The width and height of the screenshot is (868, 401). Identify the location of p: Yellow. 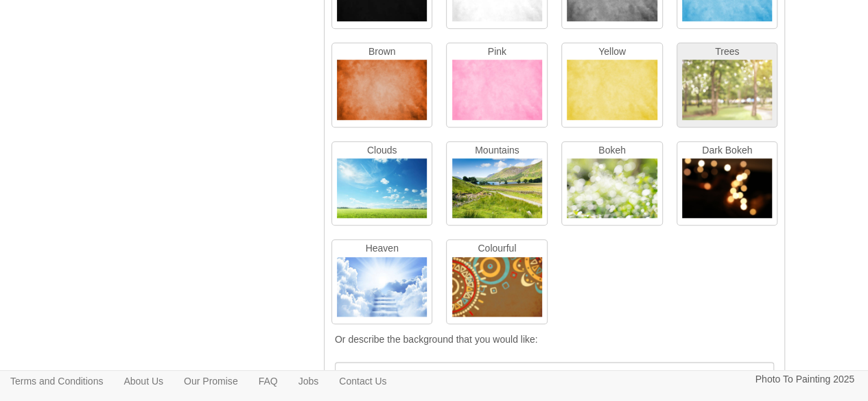
(612, 51).